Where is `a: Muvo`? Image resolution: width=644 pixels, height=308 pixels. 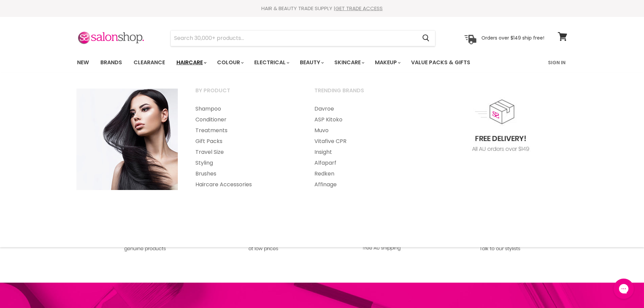
a: Muvo is located at coordinates (365, 130).